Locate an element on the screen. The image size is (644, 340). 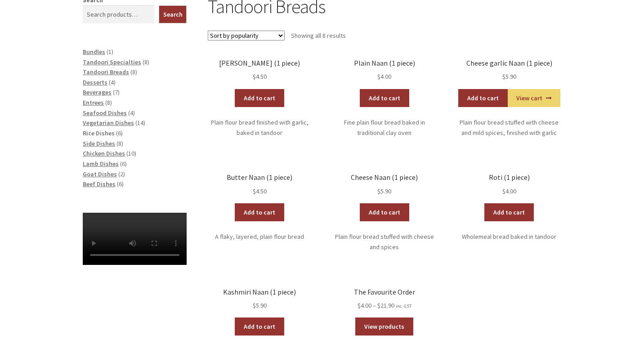
a: Beef Dishes is located at coordinates (99, 184).